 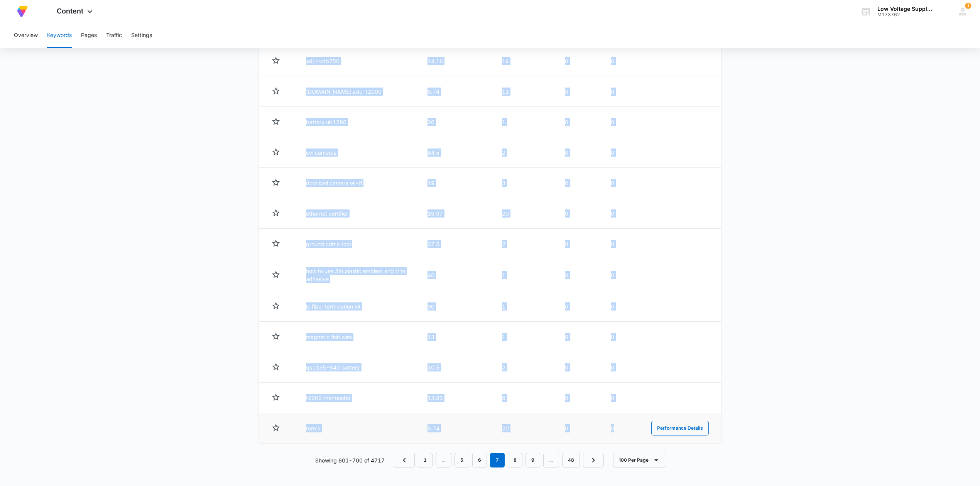 What do you see at coordinates (425, 460) in the screenshot?
I see `a: Page 1` at bounding box center [425, 460].